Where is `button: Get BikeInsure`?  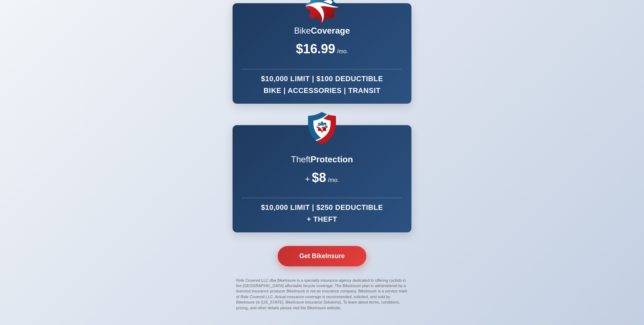 button: Get BikeInsure is located at coordinates (322, 256).